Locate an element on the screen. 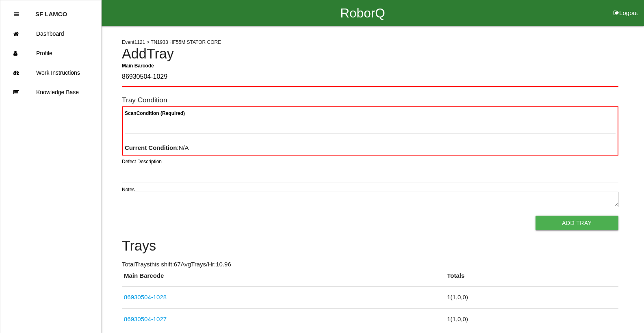  p: SF LAMCO is located at coordinates (51, 11).